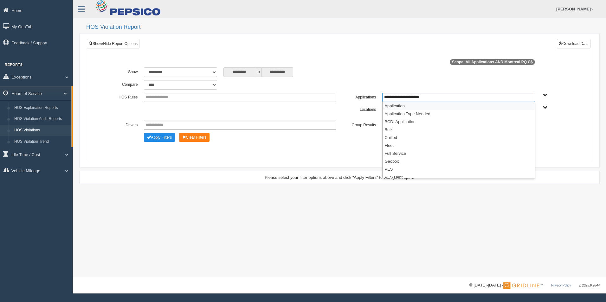 The height and width of the screenshot is (302, 606). I want to click on div: Please select your filter options above and click "Apply Filters" to view your report., so click(339, 177).